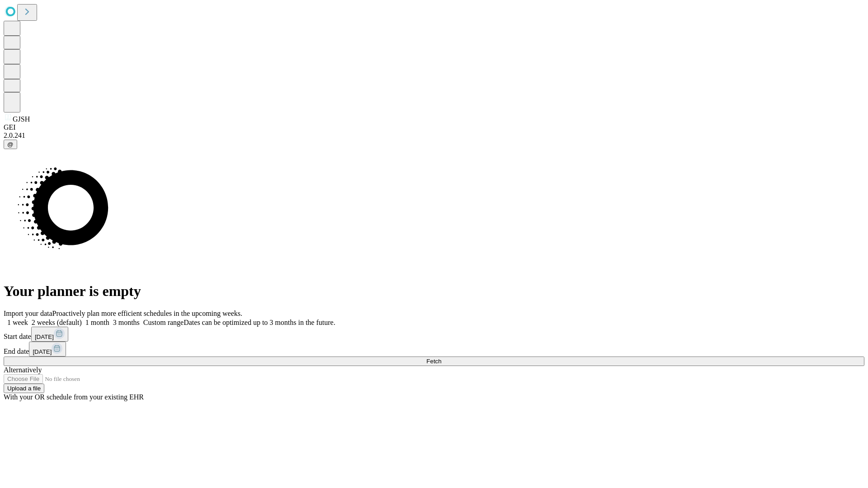 The height and width of the screenshot is (488, 868). I want to click on button: Upload a file, so click(24, 389).